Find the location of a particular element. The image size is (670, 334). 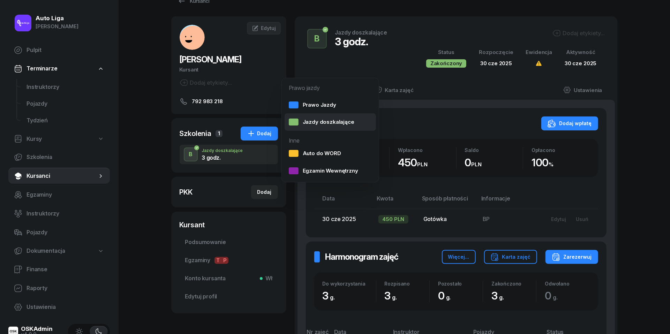

a: Edytuj is located at coordinates (264, 28).